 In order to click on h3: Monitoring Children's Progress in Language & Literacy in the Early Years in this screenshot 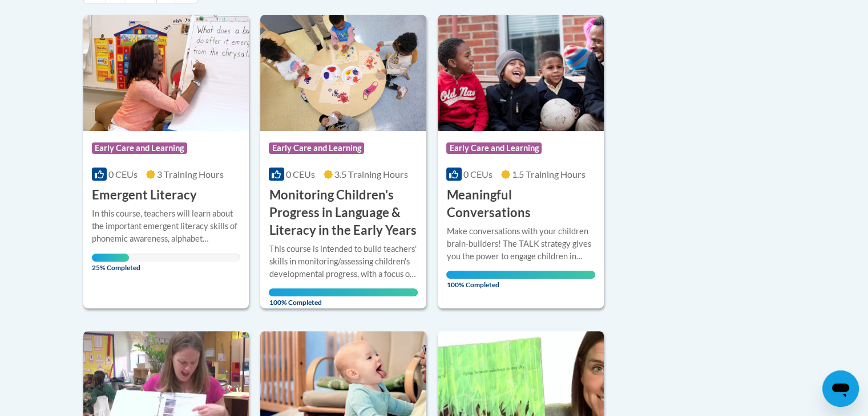, I will do `click(343, 213)`.